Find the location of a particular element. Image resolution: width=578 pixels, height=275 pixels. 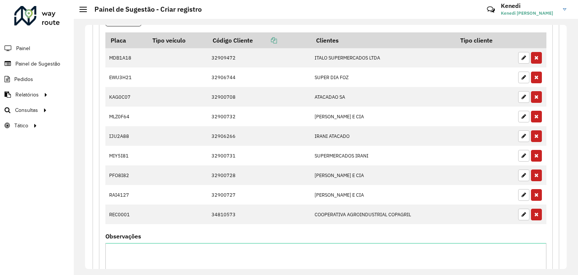

td: 32900727 is located at coordinates (259, 195).